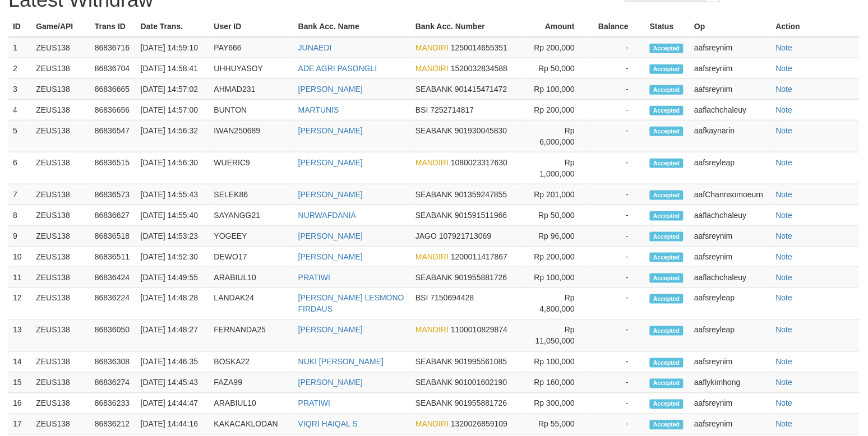 The width and height of the screenshot is (868, 436). What do you see at coordinates (557, 304) in the screenshot?
I see `td: Rp 4,800,000` at bounding box center [557, 304].